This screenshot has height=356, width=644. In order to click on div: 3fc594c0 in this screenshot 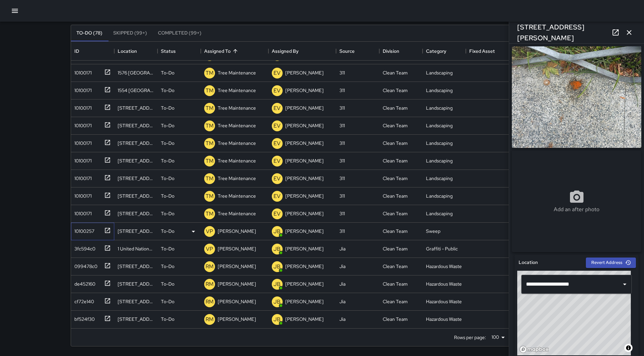, I will do `click(83, 247)`.